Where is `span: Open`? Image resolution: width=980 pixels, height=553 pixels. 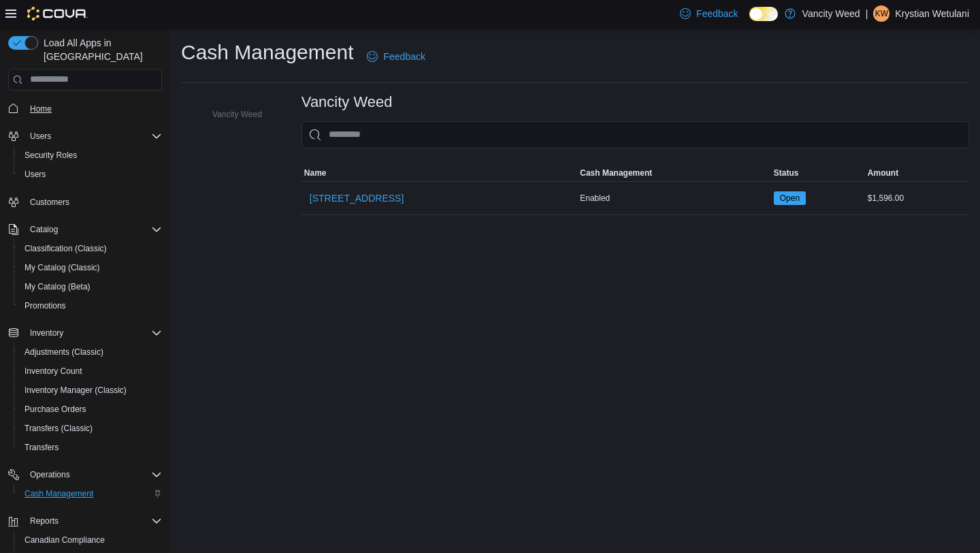 span: Open is located at coordinates (789, 198).